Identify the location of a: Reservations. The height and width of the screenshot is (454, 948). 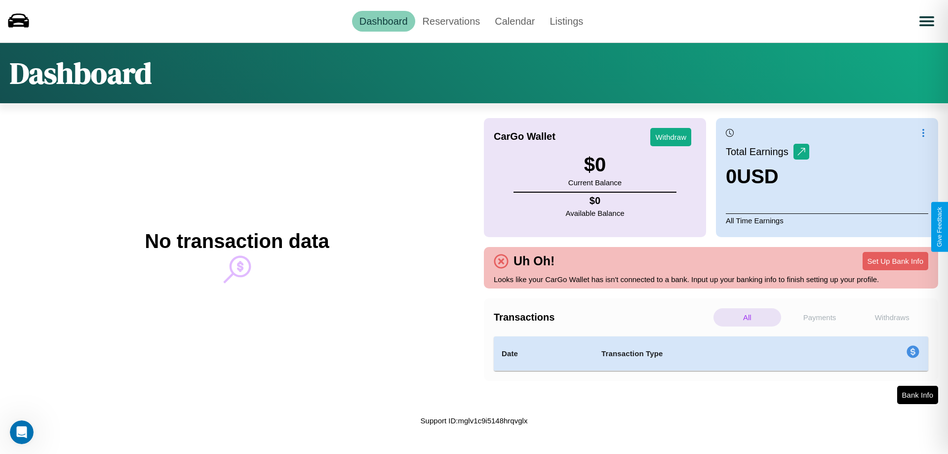
(451, 21).